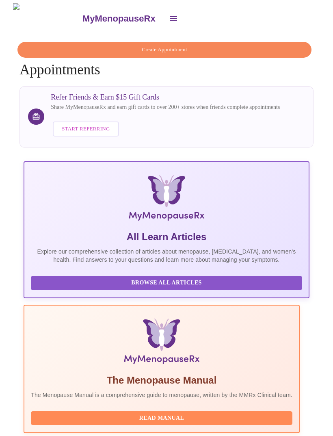  What do you see at coordinates (164, 50) in the screenshot?
I see `span: Create Appointment` at bounding box center [164, 50].